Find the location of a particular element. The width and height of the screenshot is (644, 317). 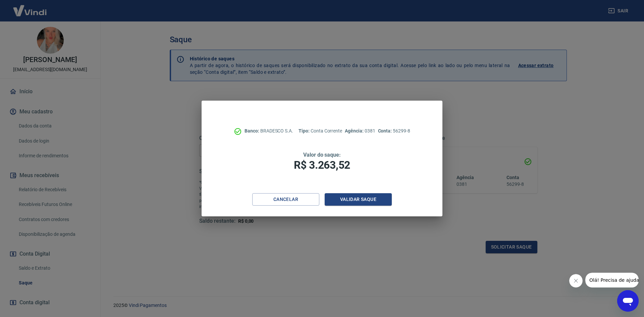

span: Tipo: is located at coordinates (304, 131).